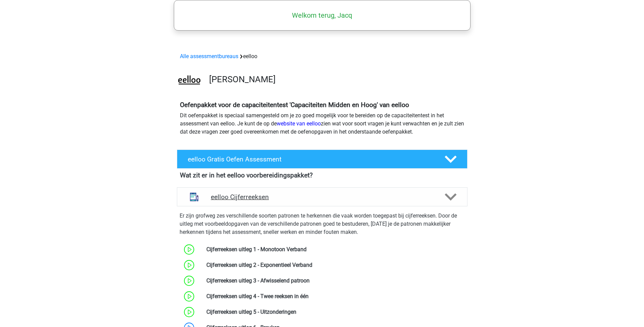  What do you see at coordinates (334, 281) in the screenshot?
I see `div: Cijferreeksen uitleg 3 - Afwisselend patroon` at bounding box center [334, 281].